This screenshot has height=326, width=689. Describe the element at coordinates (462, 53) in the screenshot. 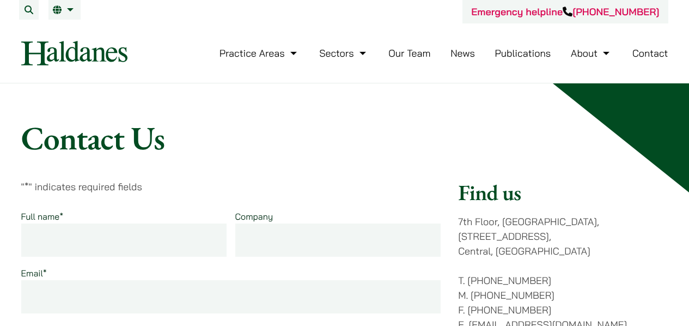

I see `a: News` at that location.